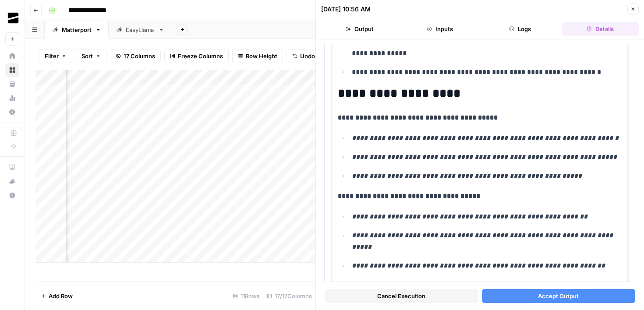 The height and width of the screenshot is (310, 644). Describe the element at coordinates (558, 296) in the screenshot. I see `span: Accept Output` at that location.